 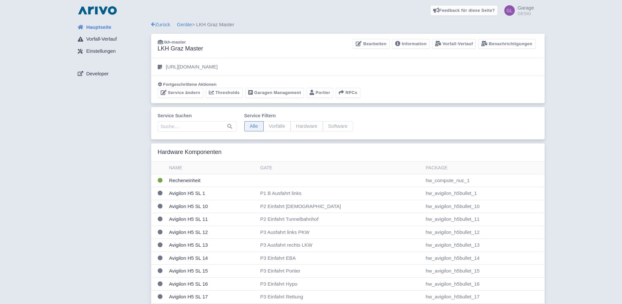 What do you see at coordinates (212, 271) in the screenshot?
I see `td: Avigilon H5 SL 15` at bounding box center [212, 271].